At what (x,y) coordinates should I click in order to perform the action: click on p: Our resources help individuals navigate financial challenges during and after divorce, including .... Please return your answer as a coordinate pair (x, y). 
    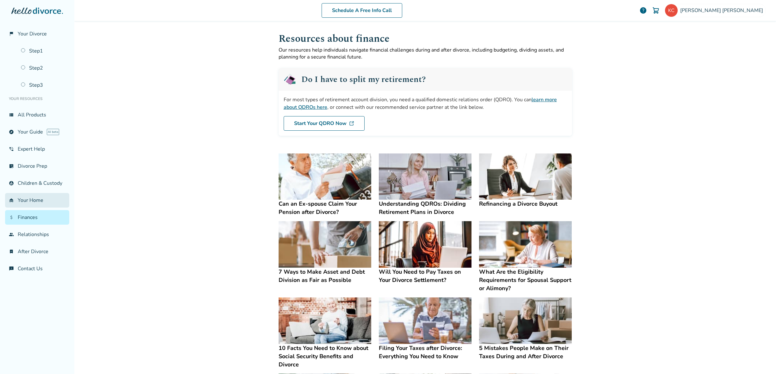
    Looking at the image, I should click on (425, 53).